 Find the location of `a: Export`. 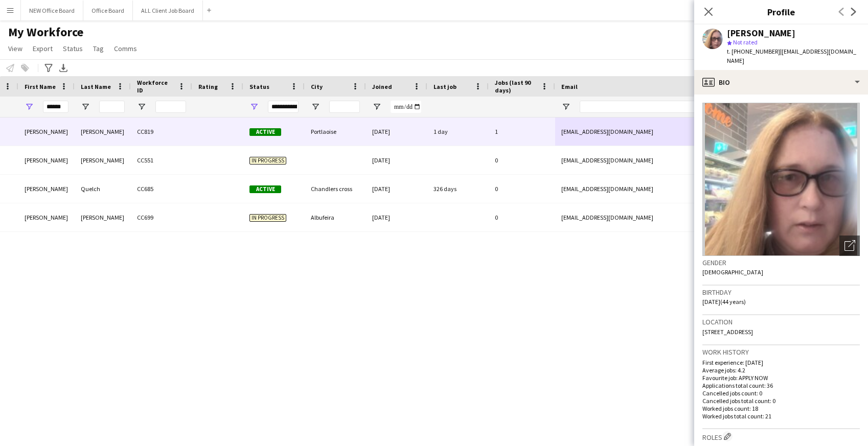

a: Export is located at coordinates (43, 48).